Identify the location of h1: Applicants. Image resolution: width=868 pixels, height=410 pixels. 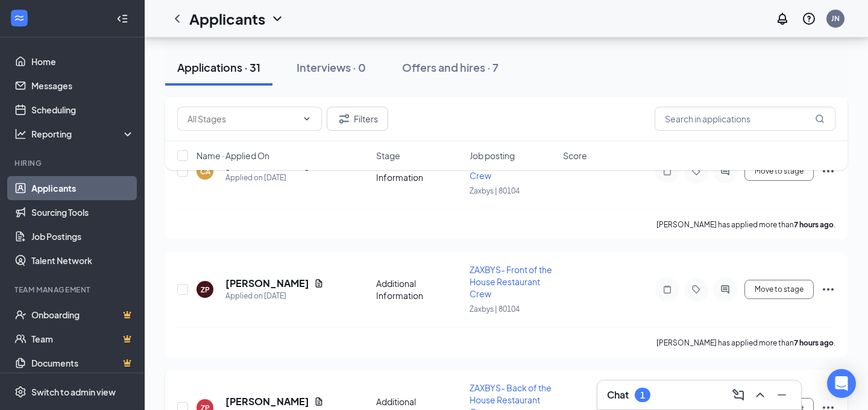
(227, 19).